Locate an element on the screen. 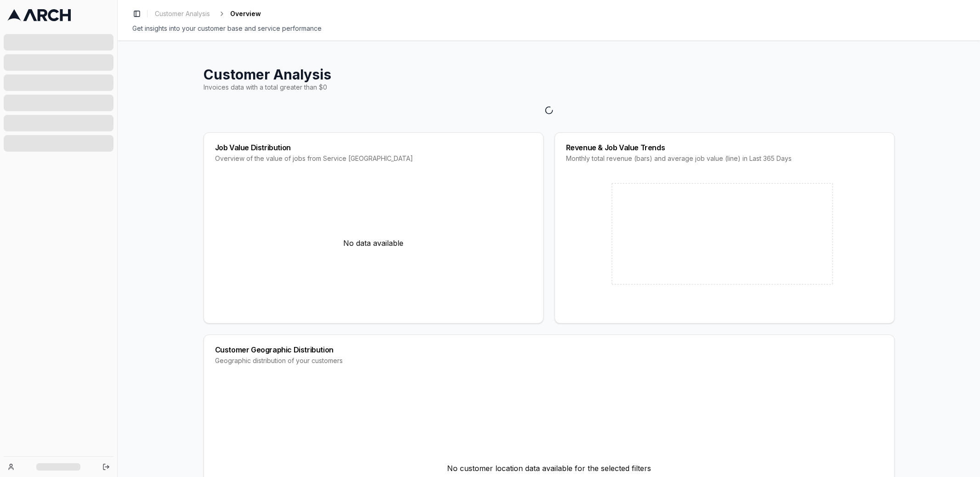  div: Job Value Distribution is located at coordinates (374, 148).